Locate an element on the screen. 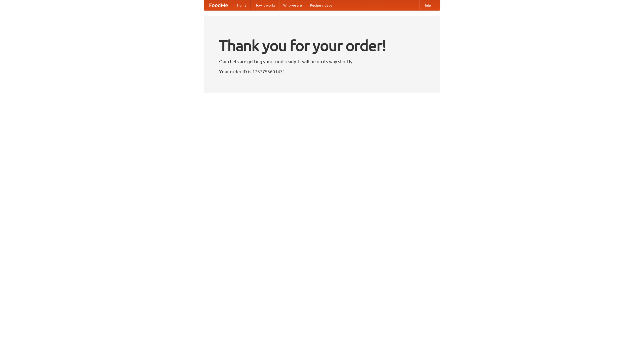  h1: Thank you for your order! is located at coordinates (322, 45).